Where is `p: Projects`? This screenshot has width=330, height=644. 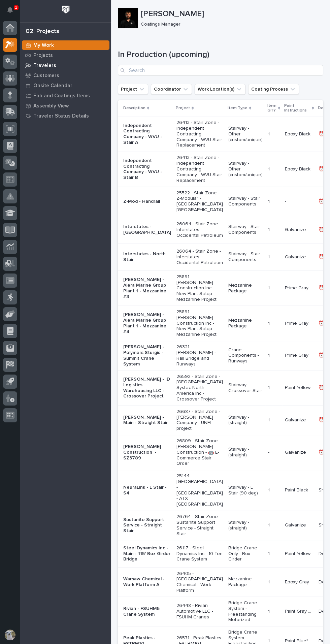 p: Projects is located at coordinates (43, 55).